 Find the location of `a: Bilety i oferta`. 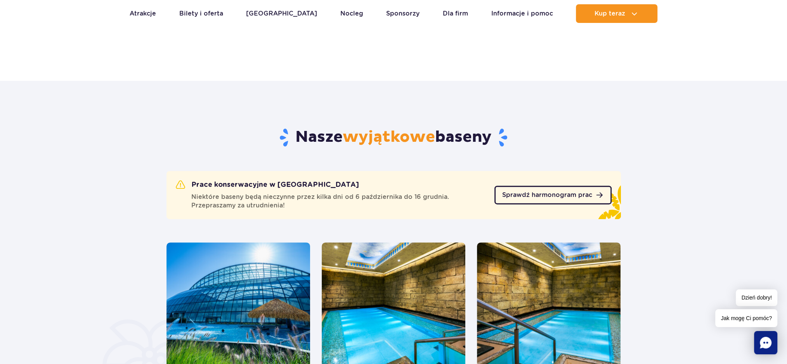

a: Bilety i oferta is located at coordinates (201, 14).